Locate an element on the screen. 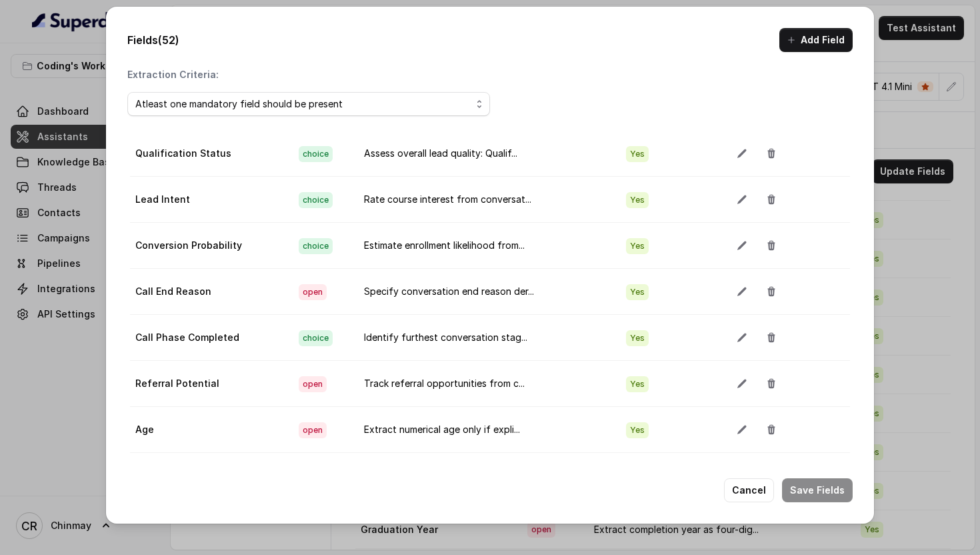 The image size is (980, 555). td: Lead Intent is located at coordinates (209, 199).